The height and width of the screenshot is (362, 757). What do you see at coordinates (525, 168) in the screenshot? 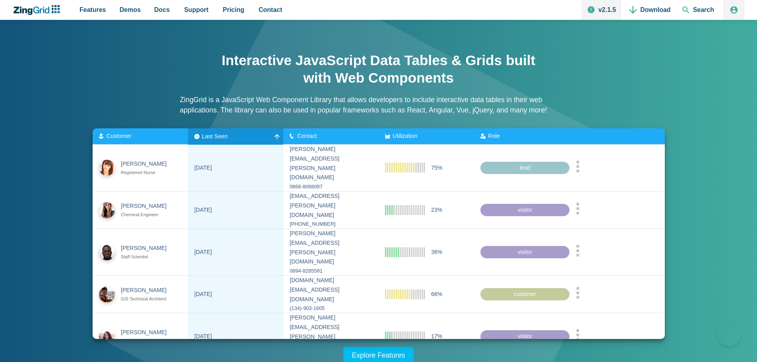
I see `div: lead` at bounding box center [525, 168].